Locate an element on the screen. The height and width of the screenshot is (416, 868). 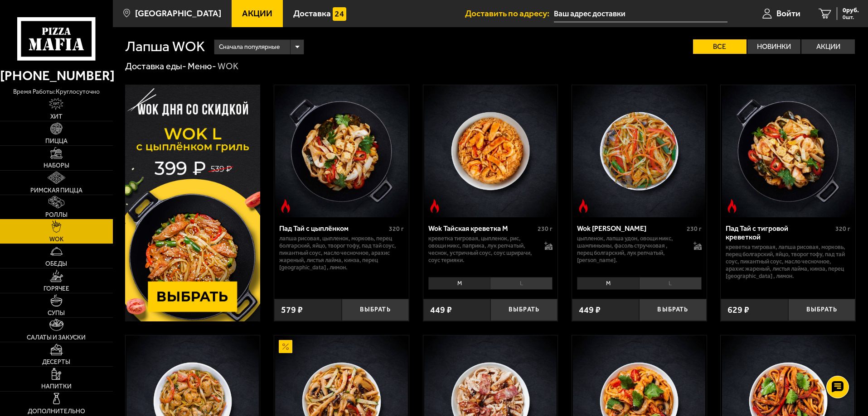
p: креветка тигровая, лапша рисовая, морковь, перец болгарский, яйцо, творог тофу, пад тай соус, пик... is located at coordinates (788, 262).